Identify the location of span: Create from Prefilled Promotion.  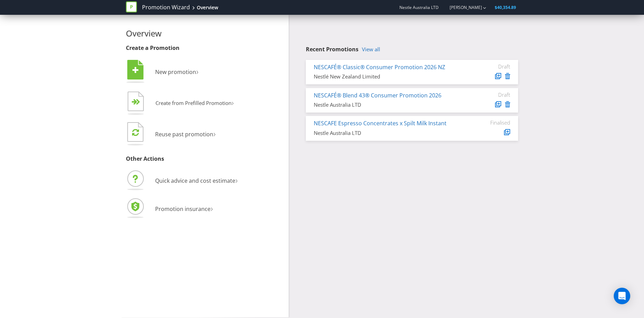
(193, 103).